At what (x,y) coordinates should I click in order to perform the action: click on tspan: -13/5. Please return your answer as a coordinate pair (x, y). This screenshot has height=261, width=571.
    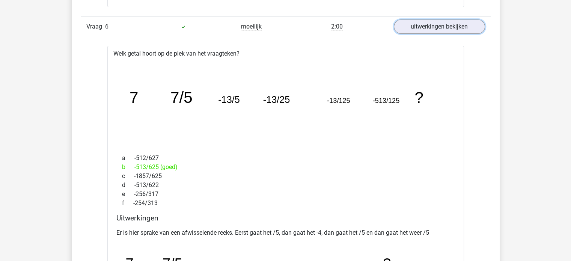
    Looking at the image, I should click on (229, 100).